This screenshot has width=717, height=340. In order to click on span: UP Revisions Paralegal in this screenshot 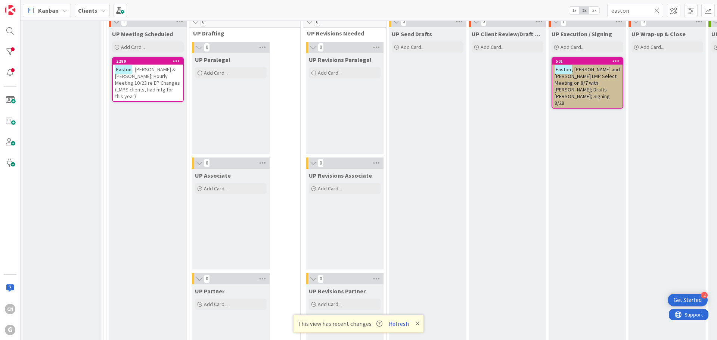, I will do `click(340, 60)`.